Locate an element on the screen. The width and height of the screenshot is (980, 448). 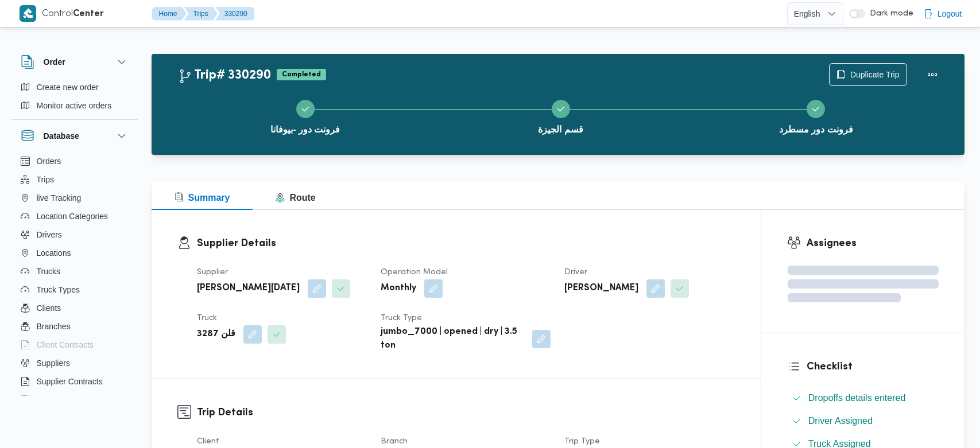
b: Center is located at coordinates (89, 14).